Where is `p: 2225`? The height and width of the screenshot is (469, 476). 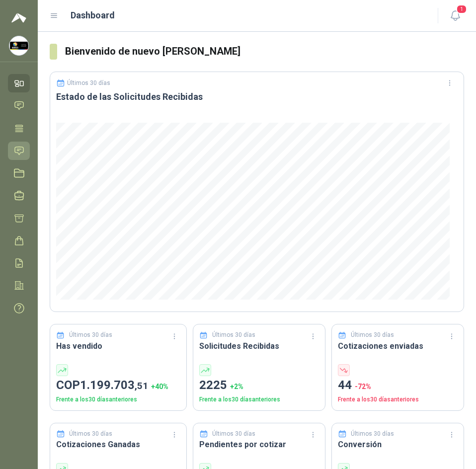
p: 2225 is located at coordinates (259, 386).